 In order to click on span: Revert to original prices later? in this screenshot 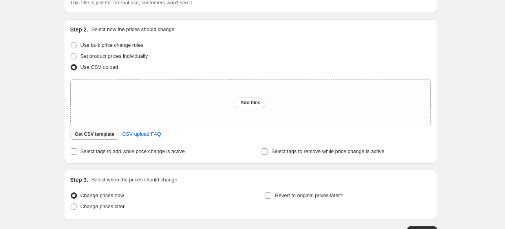, I will do `click(309, 195)`.